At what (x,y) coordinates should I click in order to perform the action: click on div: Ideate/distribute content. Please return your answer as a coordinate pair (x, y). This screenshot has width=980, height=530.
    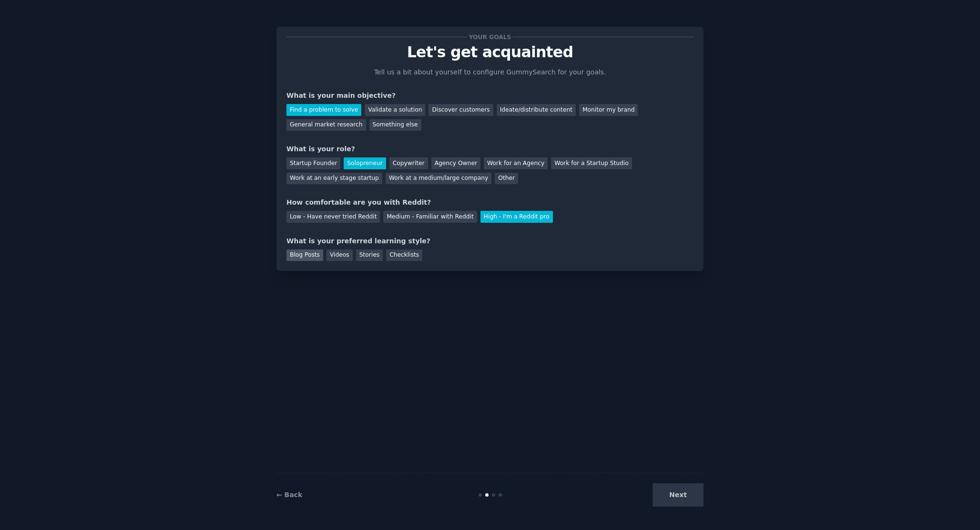
    Looking at the image, I should click on (536, 109).